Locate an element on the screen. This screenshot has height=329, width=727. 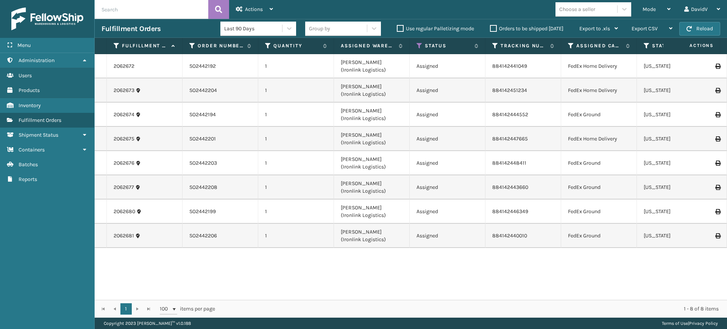
label: Fulfillment Order Id is located at coordinates (145, 46).